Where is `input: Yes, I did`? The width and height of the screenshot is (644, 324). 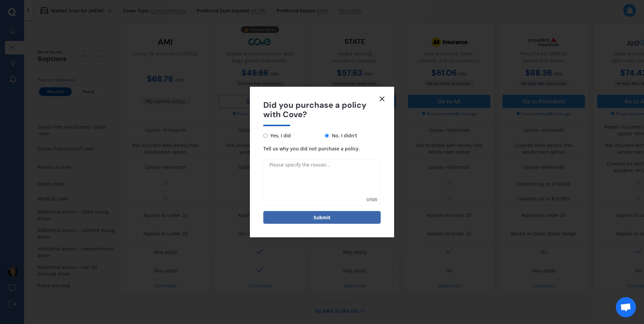
input: Yes, I did is located at coordinates (265, 135).